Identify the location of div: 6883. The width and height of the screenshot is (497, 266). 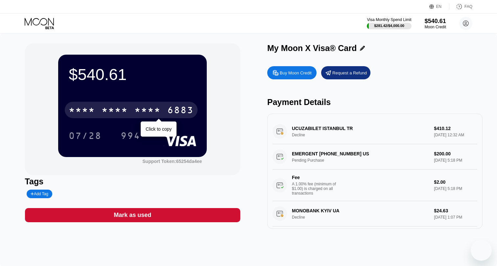
(181, 111).